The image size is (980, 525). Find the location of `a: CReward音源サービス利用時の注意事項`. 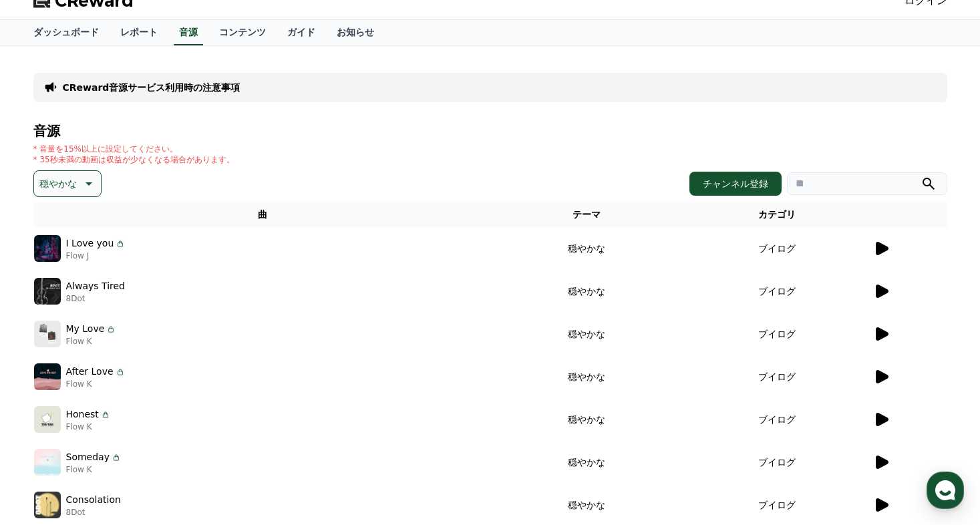

a: CReward音源サービス利用時の注意事項 is located at coordinates (152, 87).